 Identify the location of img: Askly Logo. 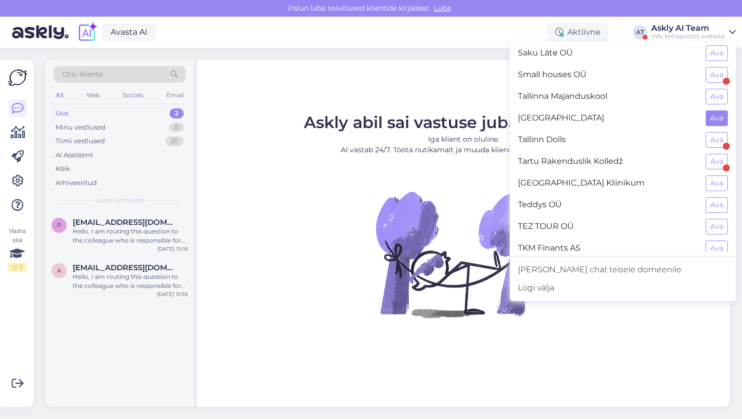
(18, 78).